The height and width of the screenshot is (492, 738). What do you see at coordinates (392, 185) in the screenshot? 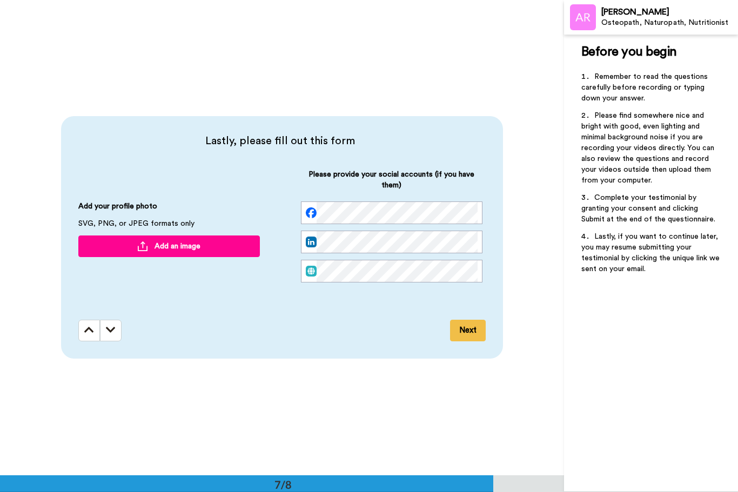
I see `span: Please provide your social accounts (if you have them)` at bounding box center [392, 185].